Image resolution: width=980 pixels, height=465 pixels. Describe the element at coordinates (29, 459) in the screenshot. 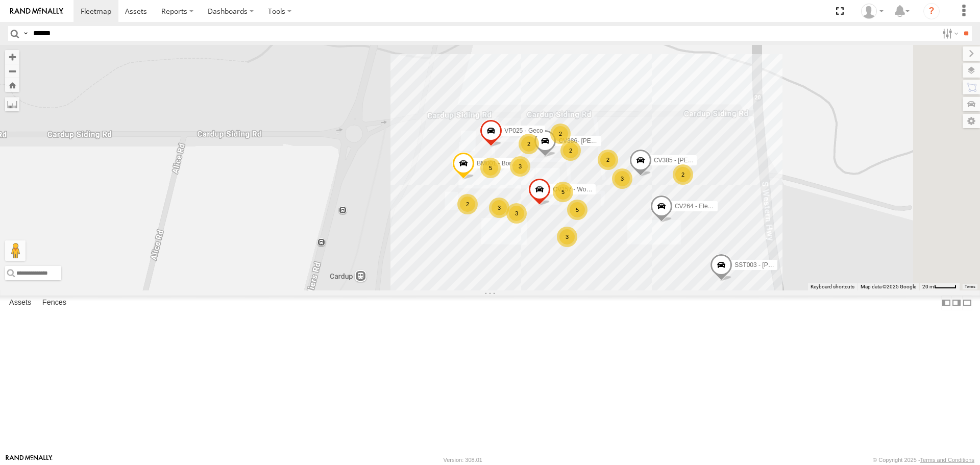

I see `a: Visit our Website` at that location.